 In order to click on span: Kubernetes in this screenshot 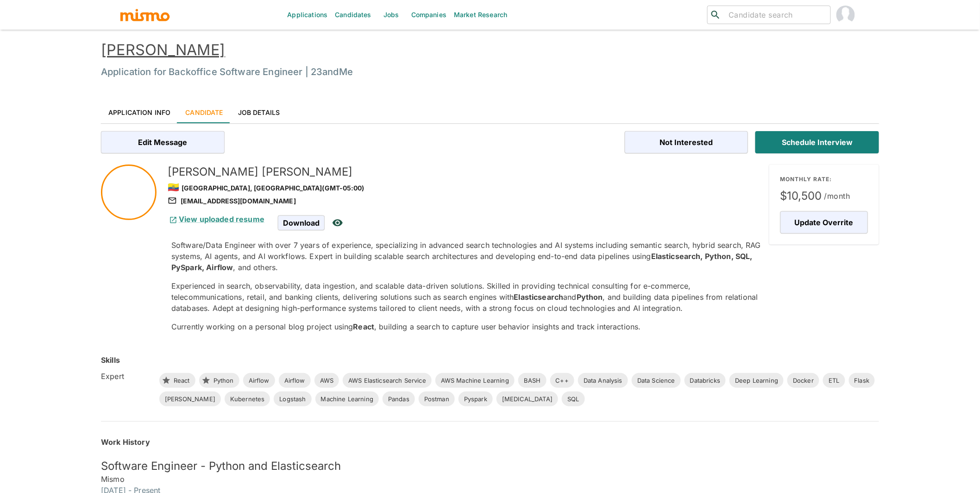, I will do `click(248, 400)`.